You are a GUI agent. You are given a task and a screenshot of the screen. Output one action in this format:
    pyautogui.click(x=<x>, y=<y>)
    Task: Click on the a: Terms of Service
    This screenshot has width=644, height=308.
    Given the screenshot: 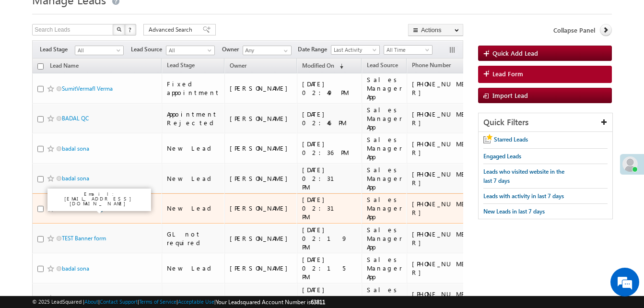 What is the action you would take?
    pyautogui.click(x=158, y=301)
    